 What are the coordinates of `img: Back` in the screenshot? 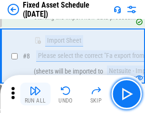 It's located at (13, 10).